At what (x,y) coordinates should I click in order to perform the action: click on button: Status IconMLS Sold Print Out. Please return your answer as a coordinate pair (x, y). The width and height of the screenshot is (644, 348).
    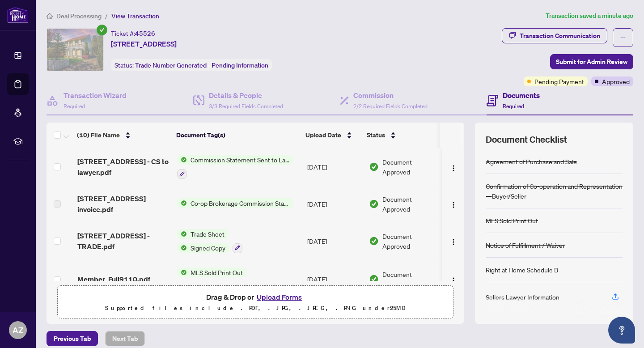
    Looking at the image, I should click on (212, 279).